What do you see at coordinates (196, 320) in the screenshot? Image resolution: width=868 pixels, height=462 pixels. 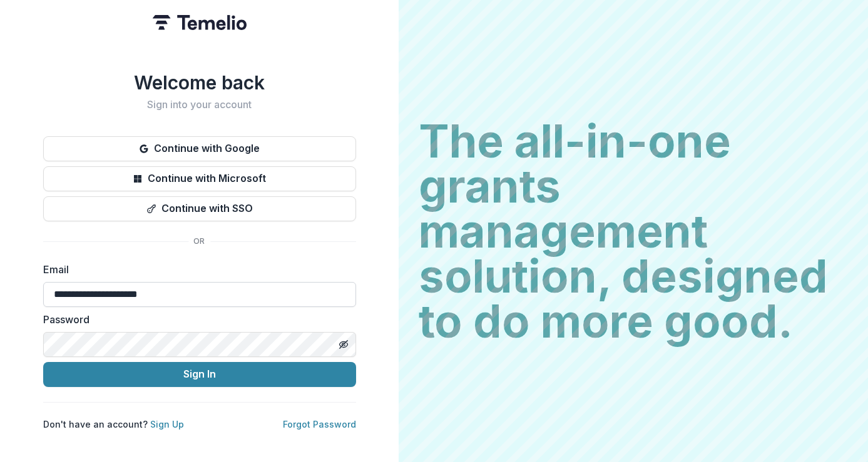 I see `label: Password` at bounding box center [196, 320].